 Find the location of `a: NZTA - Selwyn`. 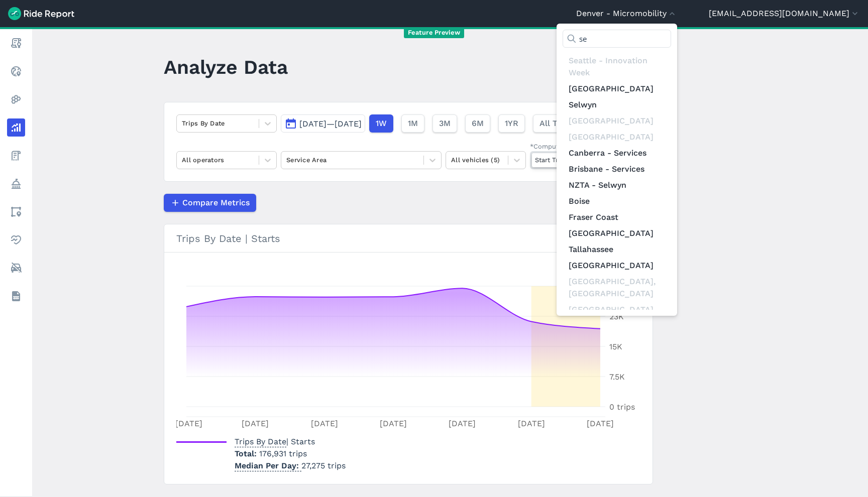

a: NZTA - Selwyn is located at coordinates (617, 186).